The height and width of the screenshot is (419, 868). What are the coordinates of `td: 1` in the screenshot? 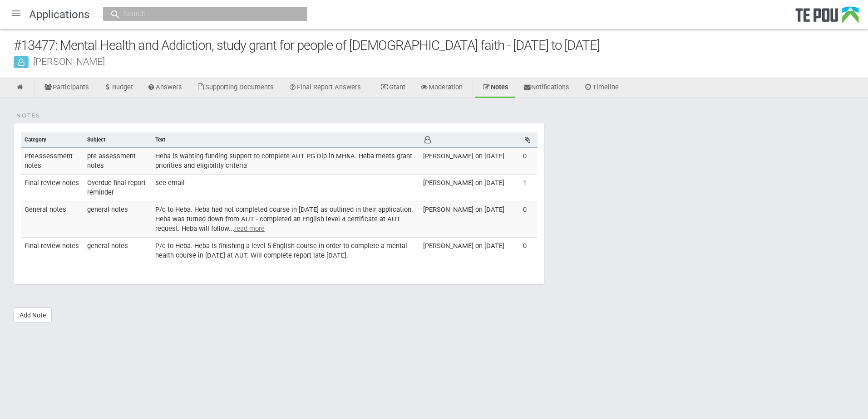 It's located at (528, 188).